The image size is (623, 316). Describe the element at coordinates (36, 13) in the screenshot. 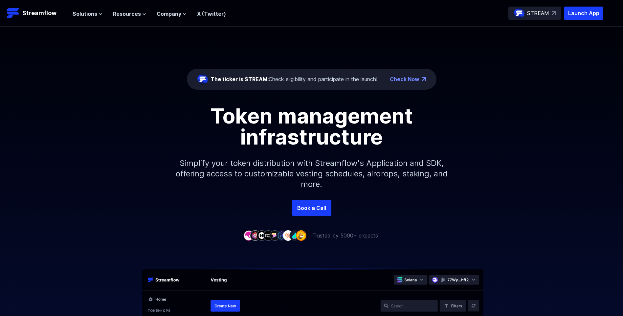

I see `a: Streamflow` at that location.